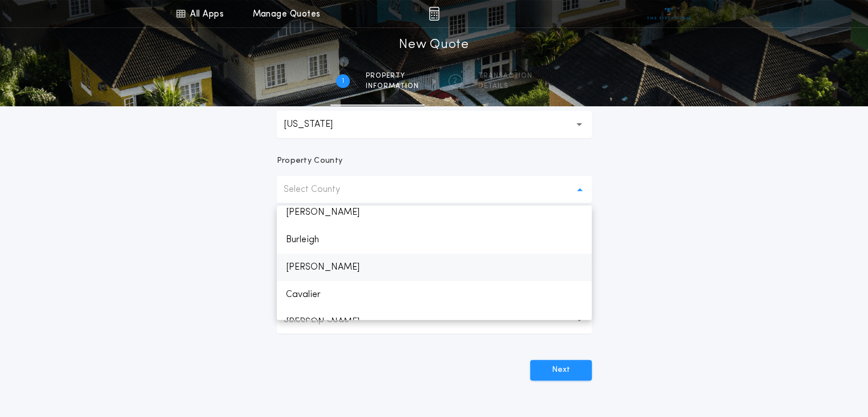 The width and height of the screenshot is (868, 417). I want to click on p: Cavalier, so click(434, 295).